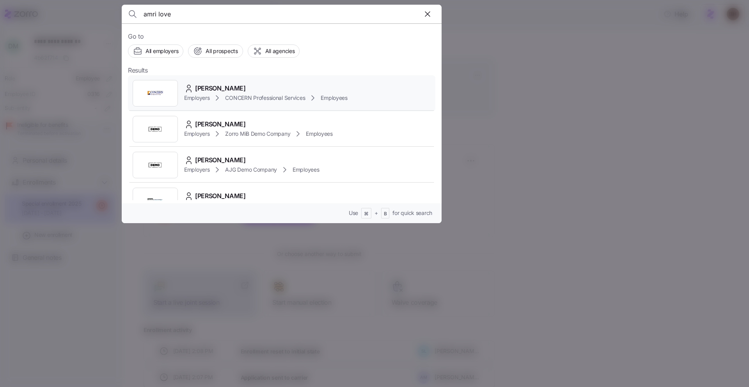 This screenshot has height=387, width=749. What do you see at coordinates (215, 51) in the screenshot?
I see `button: All prospects` at bounding box center [215, 51].